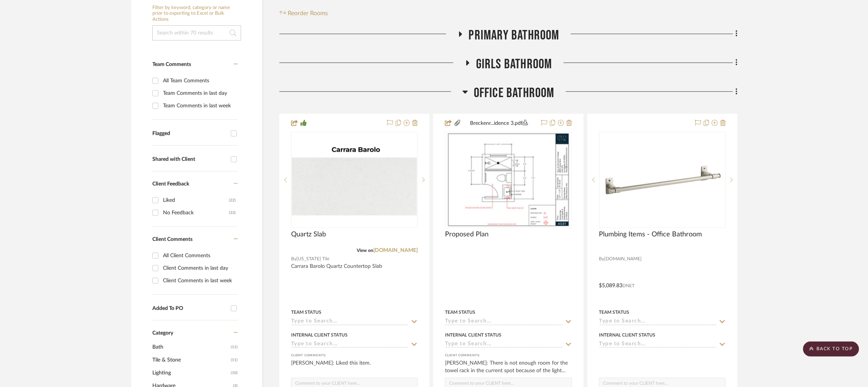 The height and width of the screenshot is (387, 868). What do you see at coordinates (199, 106) in the screenshot?
I see `div: Team Comments in last week` at bounding box center [199, 106].